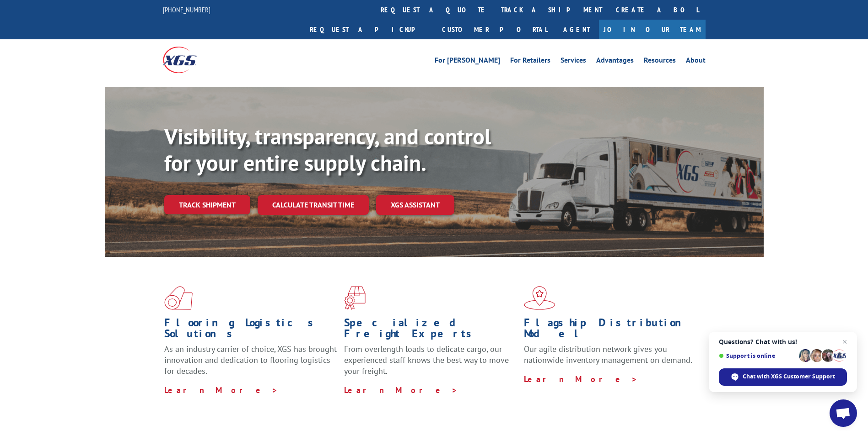 The image size is (868, 436). Describe the element at coordinates (328, 149) in the screenshot. I see `b: Visibility, transparency, and control for your entire supply chain.` at that location.